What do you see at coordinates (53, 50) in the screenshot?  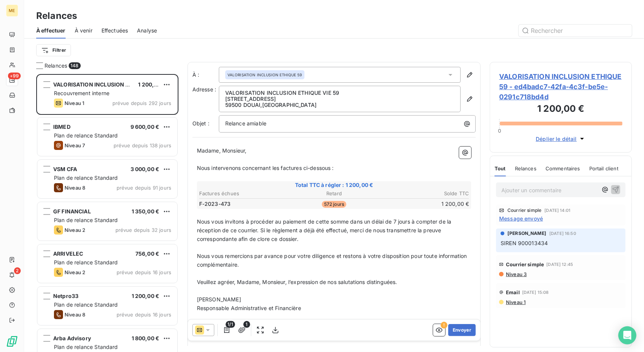 I see `button: Filtrer` at bounding box center [53, 50].